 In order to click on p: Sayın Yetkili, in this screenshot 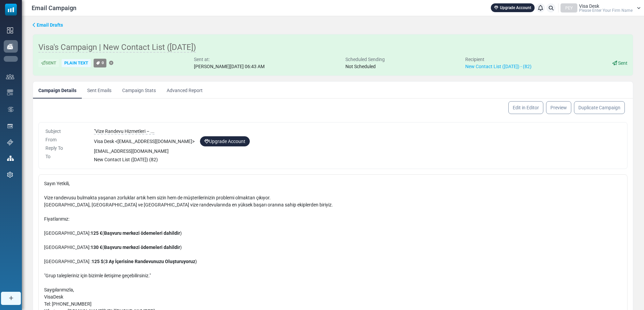, I will do `click(189, 184)`.